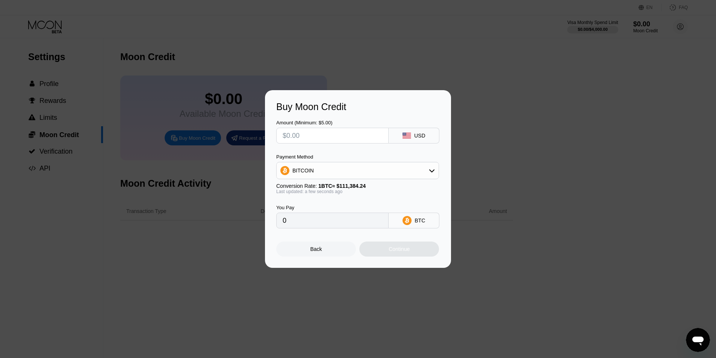  I want to click on div: Amount (Minimum: $5.00), so click(332, 123).